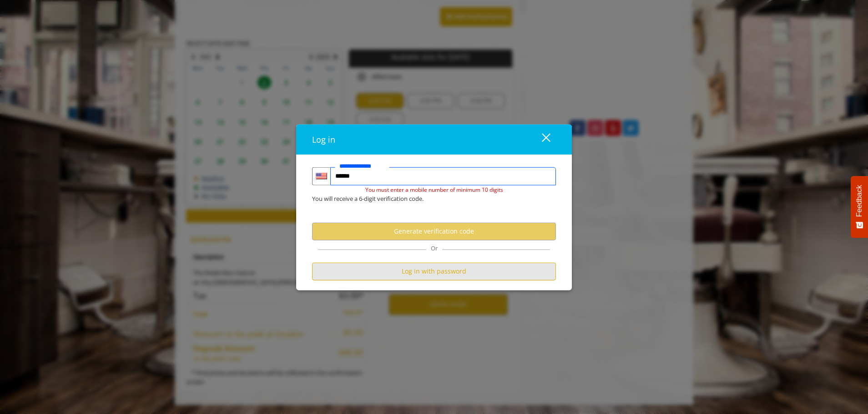 This screenshot has height=414, width=868. Describe the element at coordinates (434, 247) in the screenshot. I see `span: Or` at that location.